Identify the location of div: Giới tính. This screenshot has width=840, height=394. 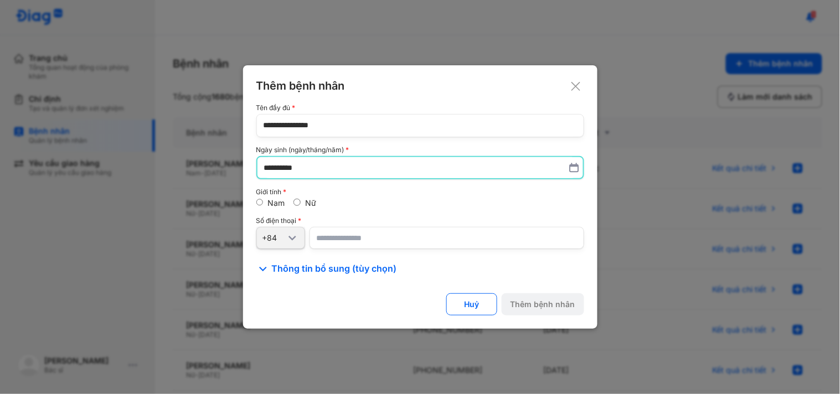
(420, 192).